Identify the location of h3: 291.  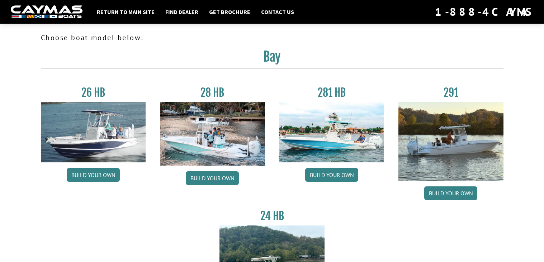
(451, 93).